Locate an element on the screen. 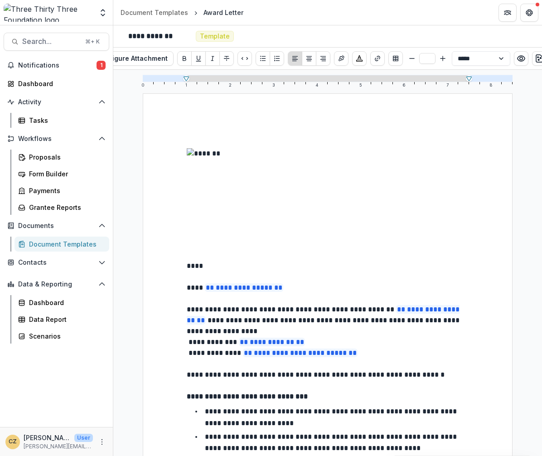  img: Three Thirty Three Foundation logo is located at coordinates (48, 13).